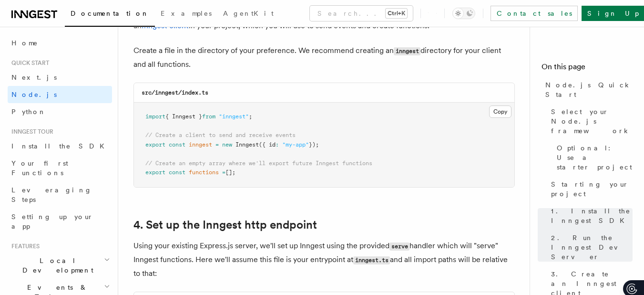  I want to click on a: 1. Install the Inngest SDK, so click(590, 216).